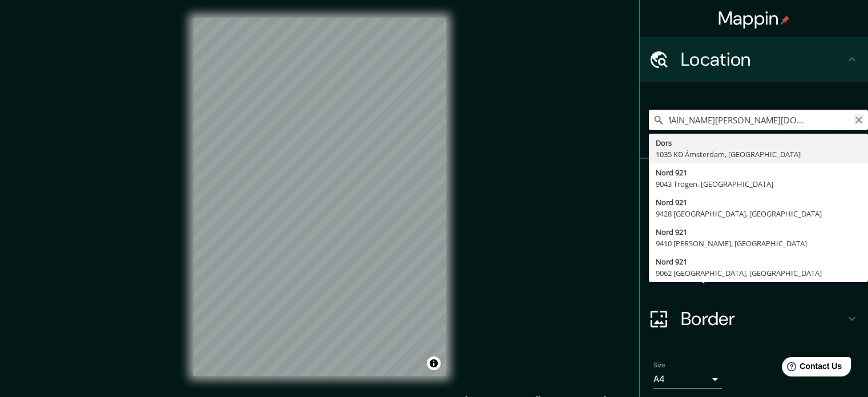 The image size is (868, 397). What do you see at coordinates (859, 119) in the screenshot?
I see `button: Clear` at bounding box center [859, 119].